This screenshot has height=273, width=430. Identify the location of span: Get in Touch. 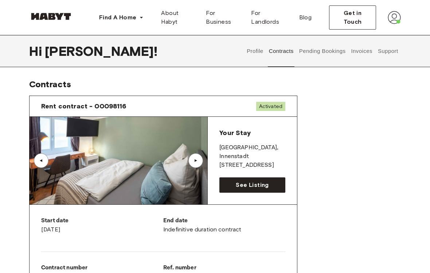
(353, 17).